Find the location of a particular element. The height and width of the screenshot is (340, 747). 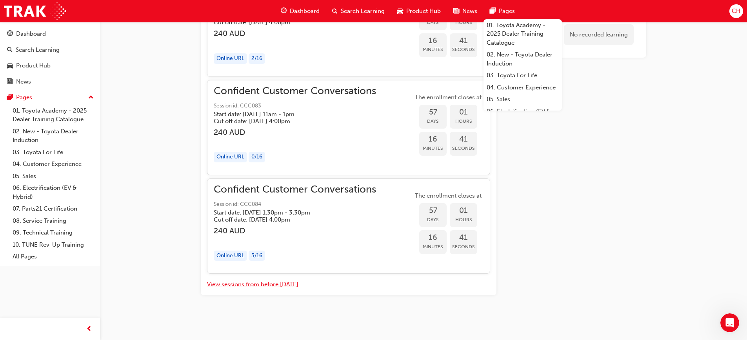

span: Messages is located at coordinates (118, 267).